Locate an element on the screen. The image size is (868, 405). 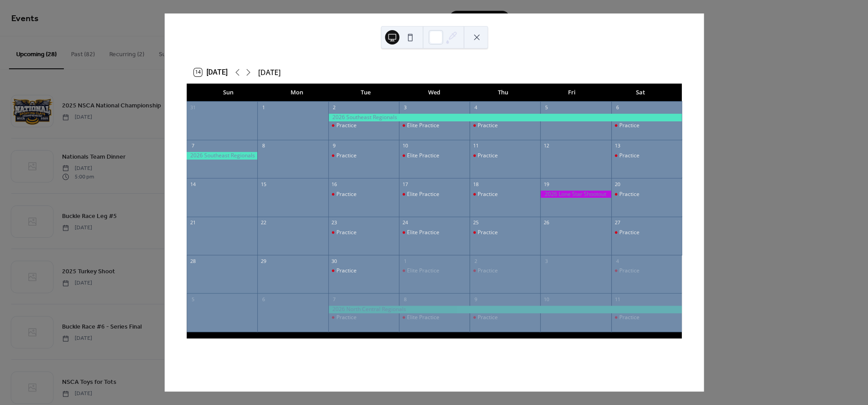
div: Sun is located at coordinates (228, 93).